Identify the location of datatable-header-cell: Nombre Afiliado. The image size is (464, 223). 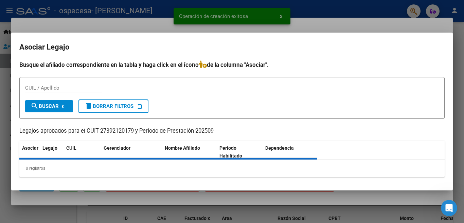
(189, 152).